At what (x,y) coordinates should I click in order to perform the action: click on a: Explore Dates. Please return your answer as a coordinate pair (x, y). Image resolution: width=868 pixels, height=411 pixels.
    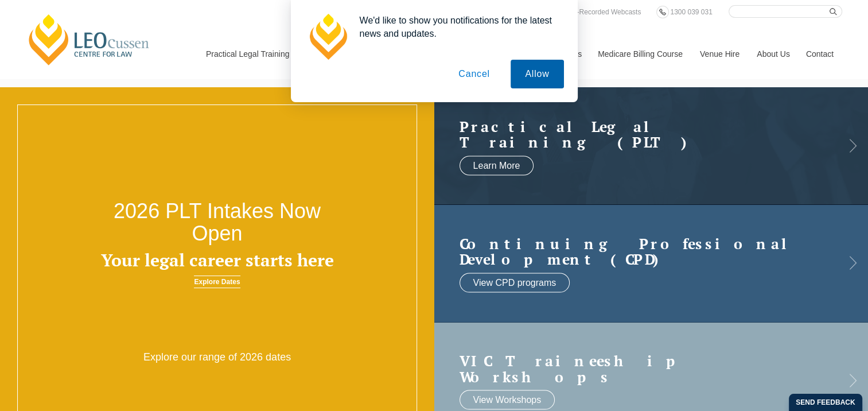
    Looking at the image, I should click on (217, 282).